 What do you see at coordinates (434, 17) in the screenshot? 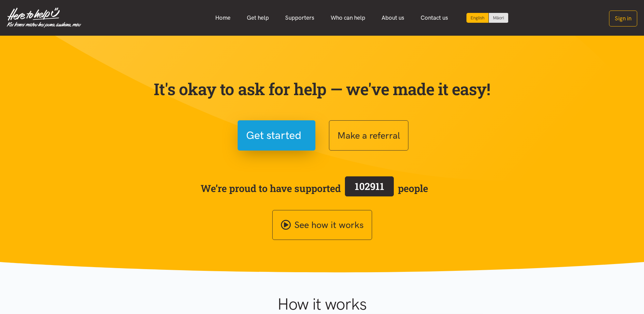
I see `a: Contact us` at bounding box center [434, 17].